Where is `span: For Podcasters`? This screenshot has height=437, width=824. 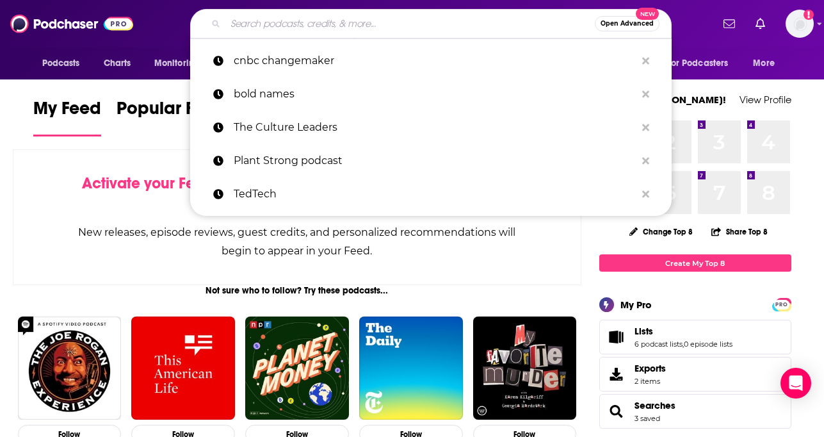 span: For Podcasters is located at coordinates (698, 63).